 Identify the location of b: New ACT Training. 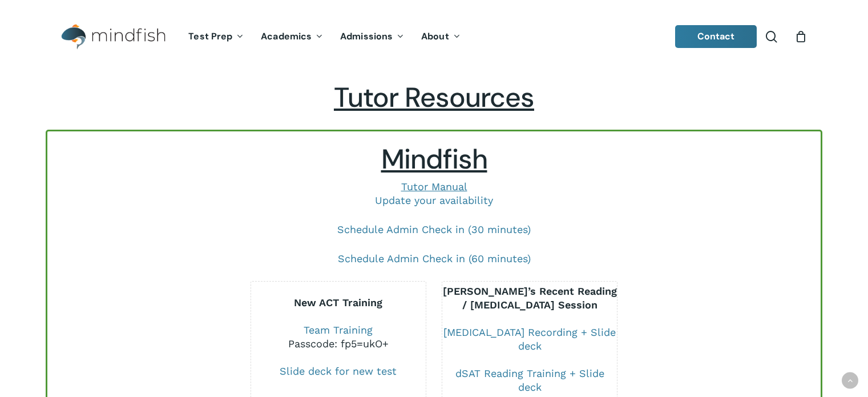
(338, 302).